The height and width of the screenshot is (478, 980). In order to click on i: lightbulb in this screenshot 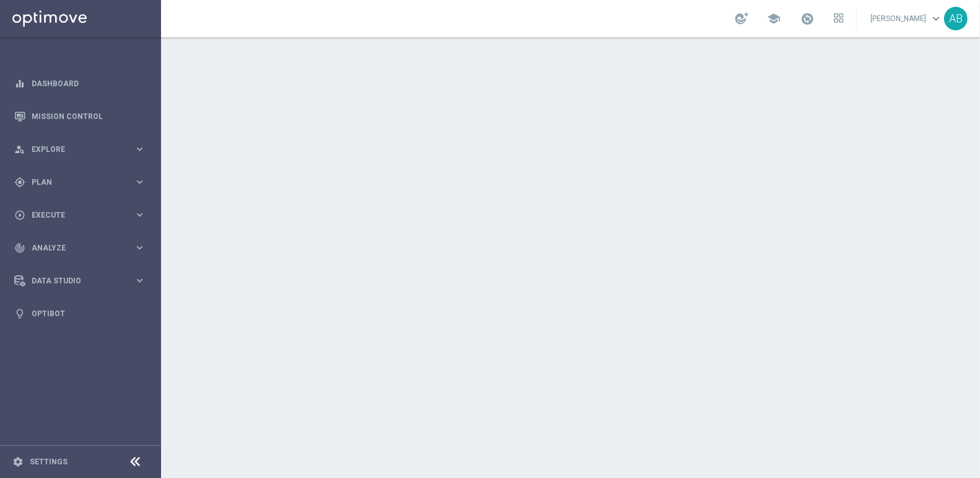, I will do `click(20, 313)`.